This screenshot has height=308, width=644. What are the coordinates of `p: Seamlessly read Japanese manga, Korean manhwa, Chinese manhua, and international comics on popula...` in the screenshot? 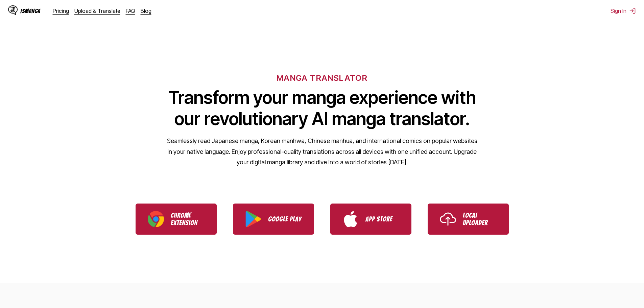 It's located at (322, 151).